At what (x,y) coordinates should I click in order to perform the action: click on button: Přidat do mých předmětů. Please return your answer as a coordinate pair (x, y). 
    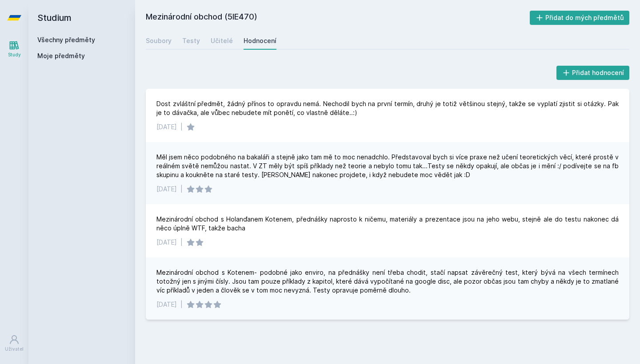
    Looking at the image, I should click on (579, 18).